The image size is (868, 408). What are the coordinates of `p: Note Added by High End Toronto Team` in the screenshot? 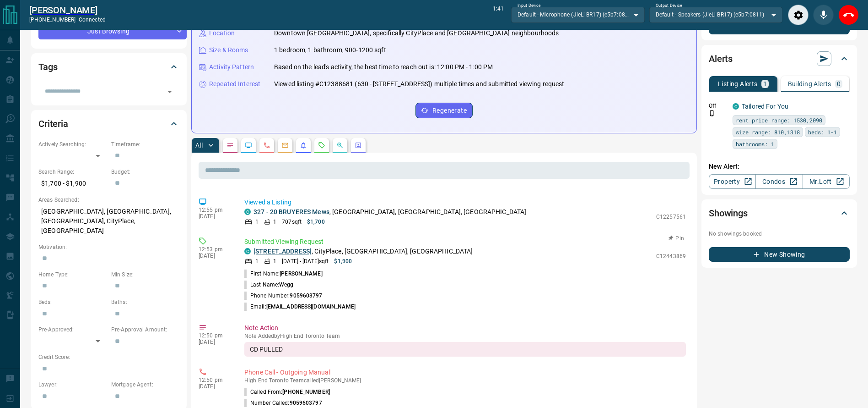 It's located at (465, 336).